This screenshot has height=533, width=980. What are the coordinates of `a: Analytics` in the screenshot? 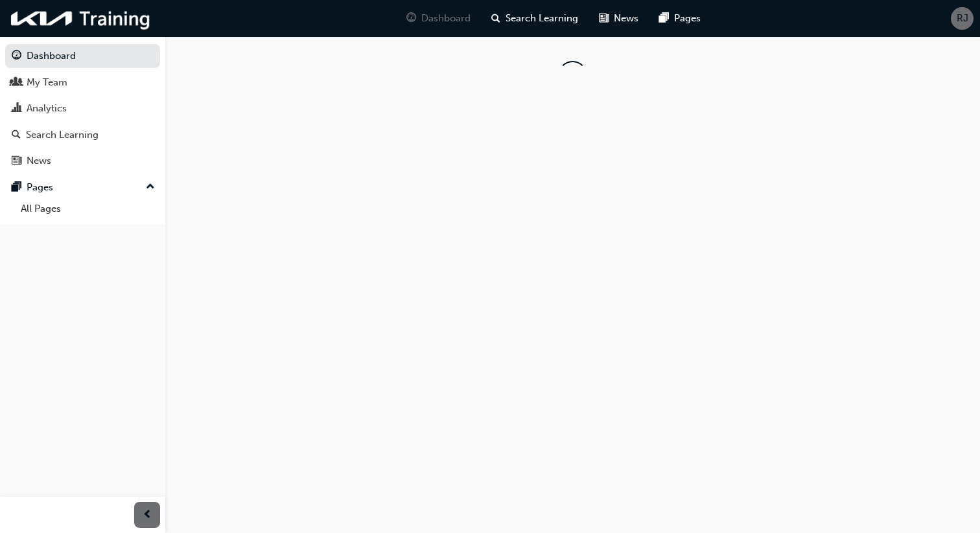 It's located at (83, 108).